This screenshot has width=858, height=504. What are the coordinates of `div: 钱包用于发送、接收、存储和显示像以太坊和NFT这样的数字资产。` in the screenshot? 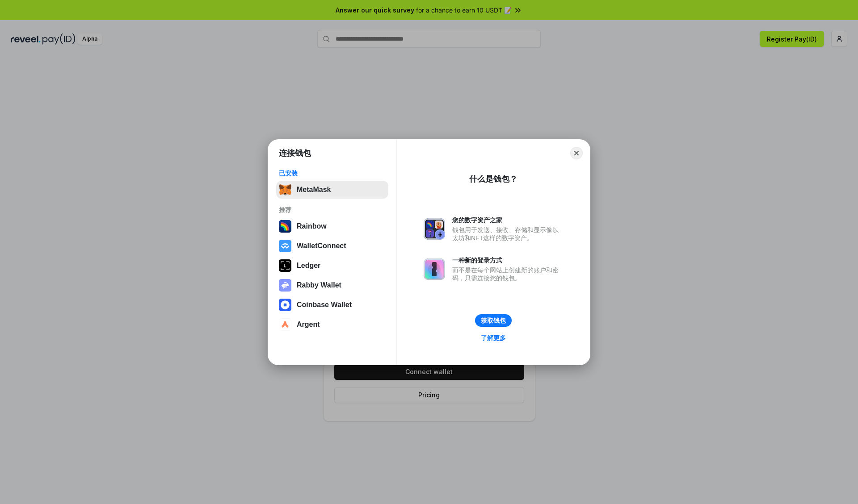 It's located at (508, 234).